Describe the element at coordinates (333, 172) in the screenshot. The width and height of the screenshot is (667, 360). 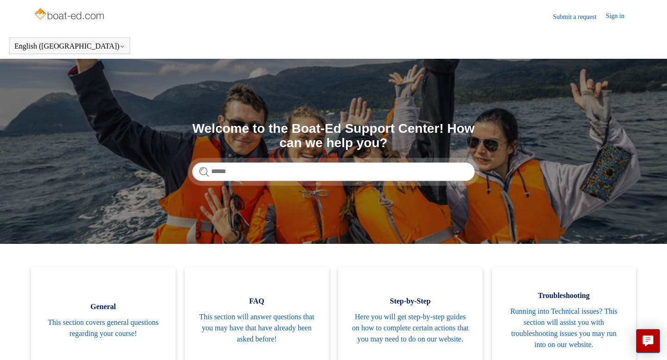
I see `input: Search` at that location.